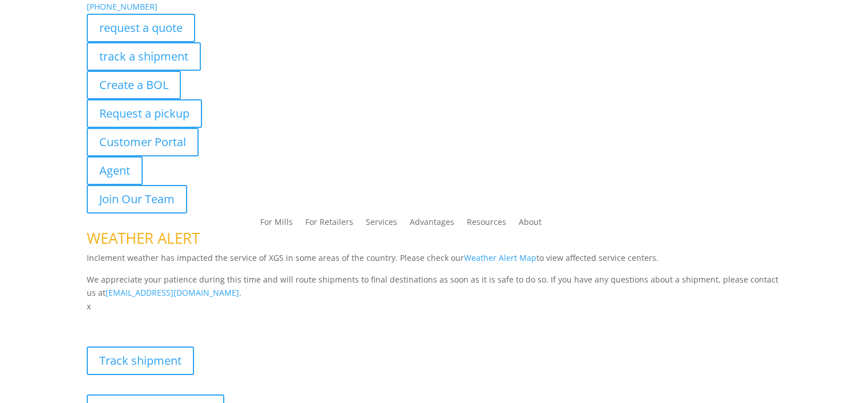 Image resolution: width=868 pixels, height=403 pixels. What do you see at coordinates (144, 114) in the screenshot?
I see `a: Request a pickup` at bounding box center [144, 114].